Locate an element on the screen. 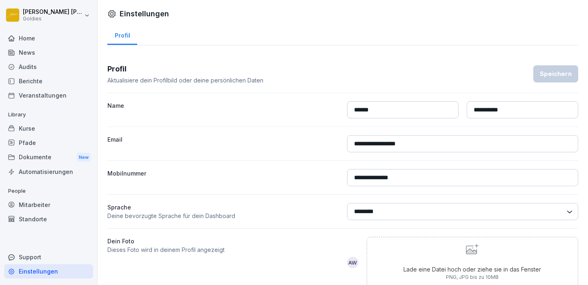  a: Kurse is located at coordinates (49, 128).